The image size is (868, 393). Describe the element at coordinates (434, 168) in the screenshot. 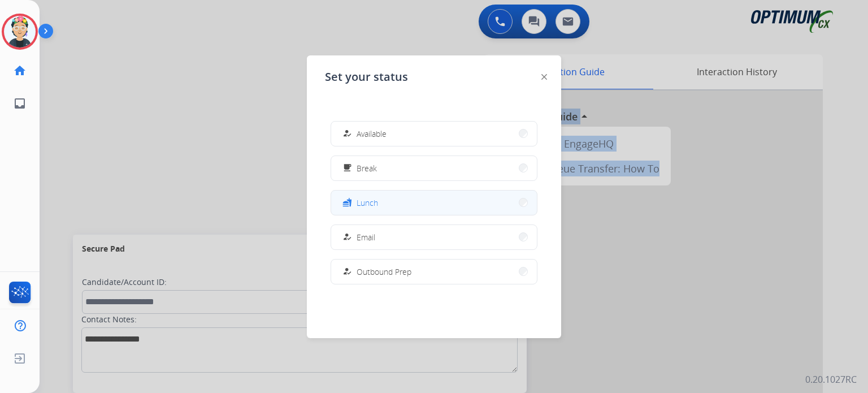

I see `button: Break` at that location.